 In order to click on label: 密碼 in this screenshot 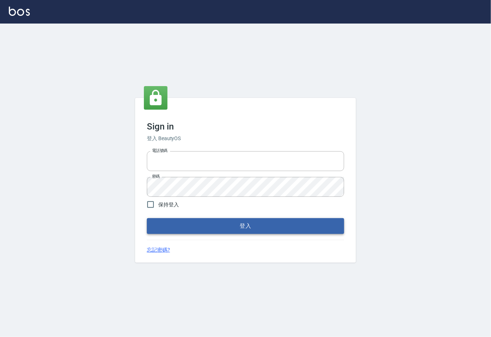, I will do `click(156, 176)`.